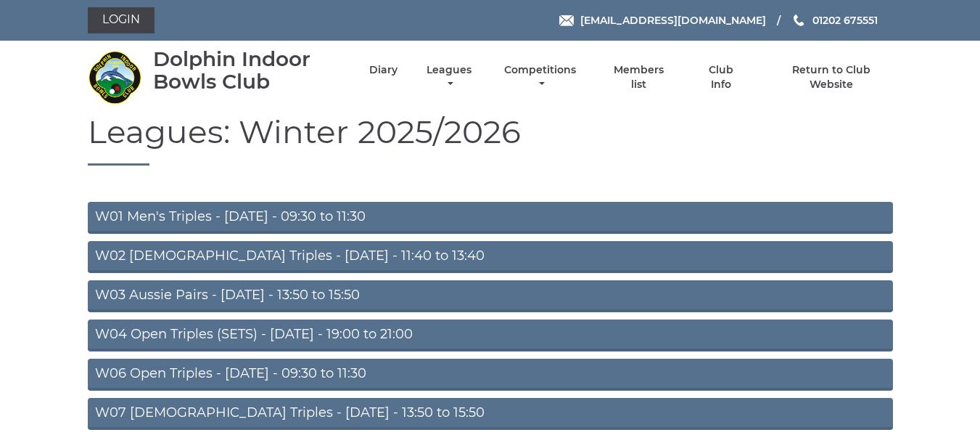 The height and width of the screenshot is (435, 980). Describe the element at coordinates (834, 20) in the screenshot. I see `a: Phone us 01202 675551` at that location.